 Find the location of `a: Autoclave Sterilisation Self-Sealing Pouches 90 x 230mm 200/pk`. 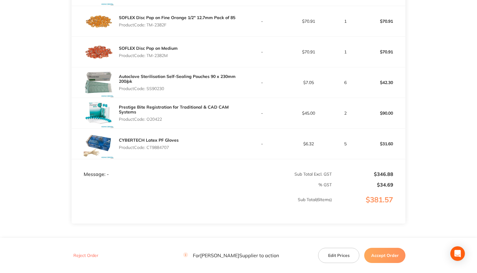

a: Autoclave Sterilisation Self-Sealing Pouches 90 x 230mm 200/pk is located at coordinates (177, 79).